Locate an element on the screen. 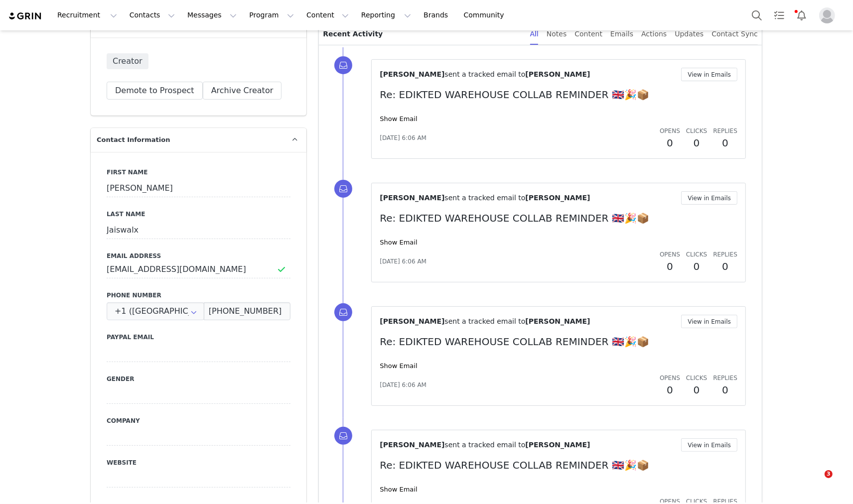 Image resolution: width=853 pixels, height=504 pixels. button: Search is located at coordinates (757, 15).